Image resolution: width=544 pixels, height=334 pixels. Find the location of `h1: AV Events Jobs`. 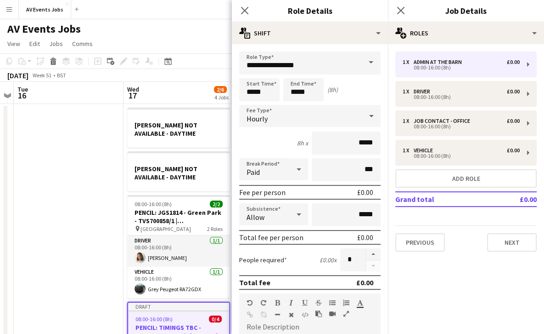

h1: AV Events Jobs is located at coordinates (44, 29).